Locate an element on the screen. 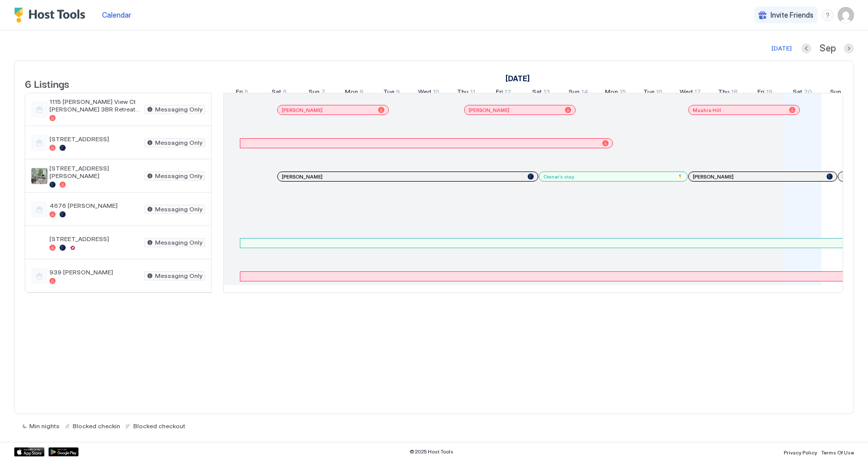 The image size is (868, 461). a: September 20, 2025 is located at coordinates (802, 93).